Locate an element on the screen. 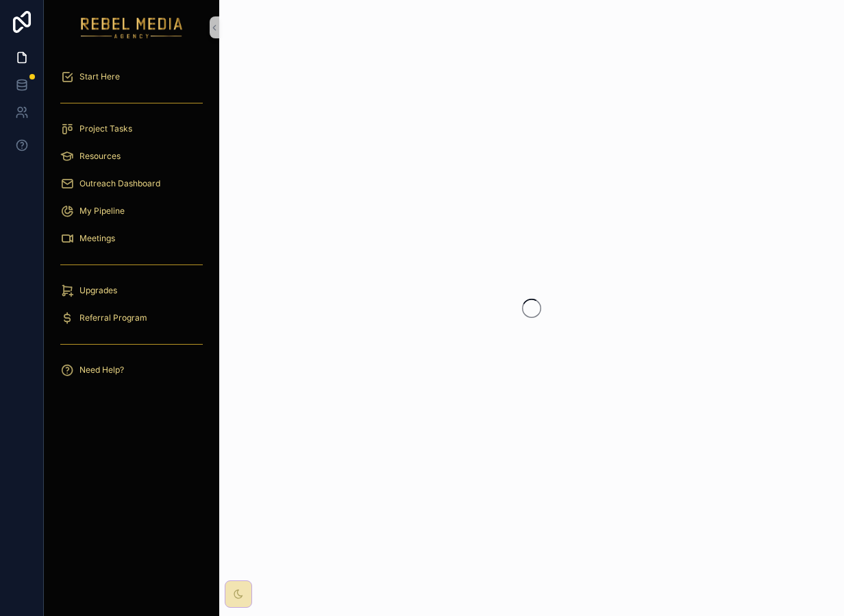 This screenshot has height=616, width=844. span: Resources is located at coordinates (100, 156).